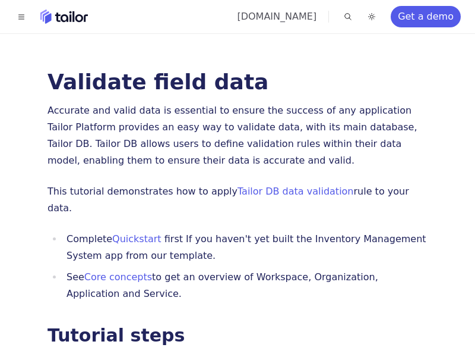  What do you see at coordinates (137, 238) in the screenshot?
I see `a: Quickstart` at bounding box center [137, 238].